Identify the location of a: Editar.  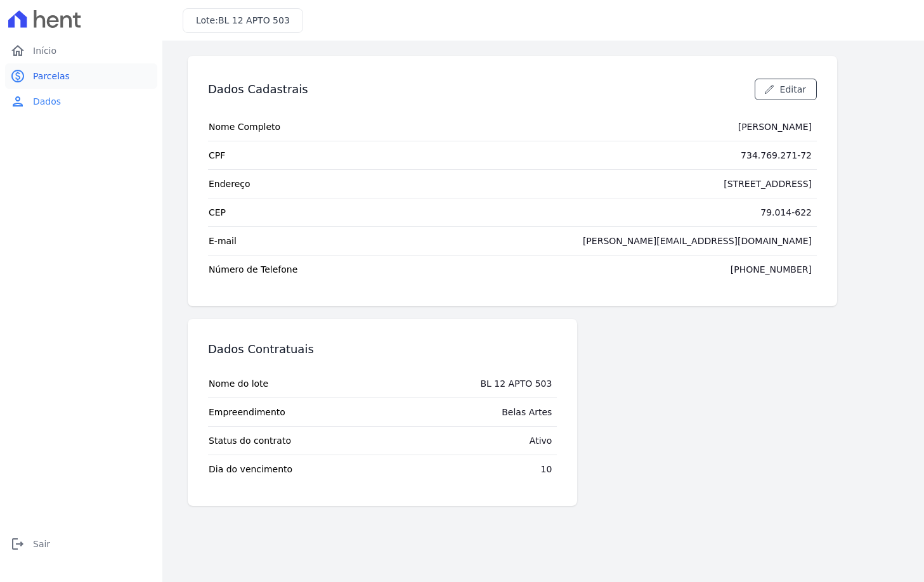
(786, 90).